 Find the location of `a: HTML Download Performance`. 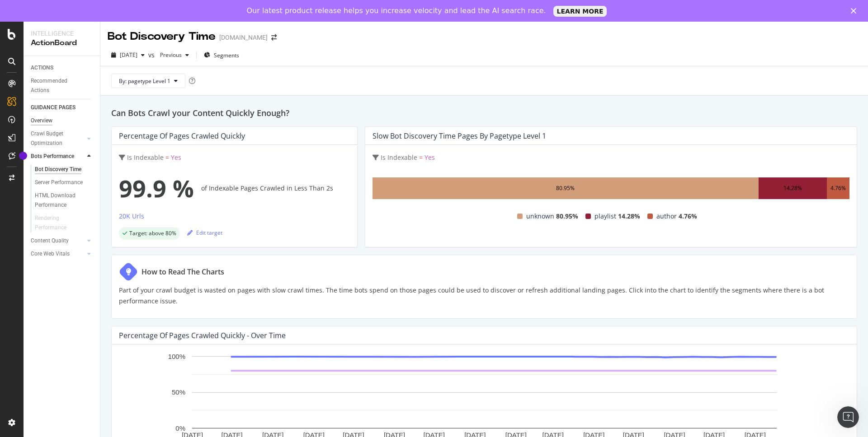

a: HTML Download Performance is located at coordinates (64, 201).